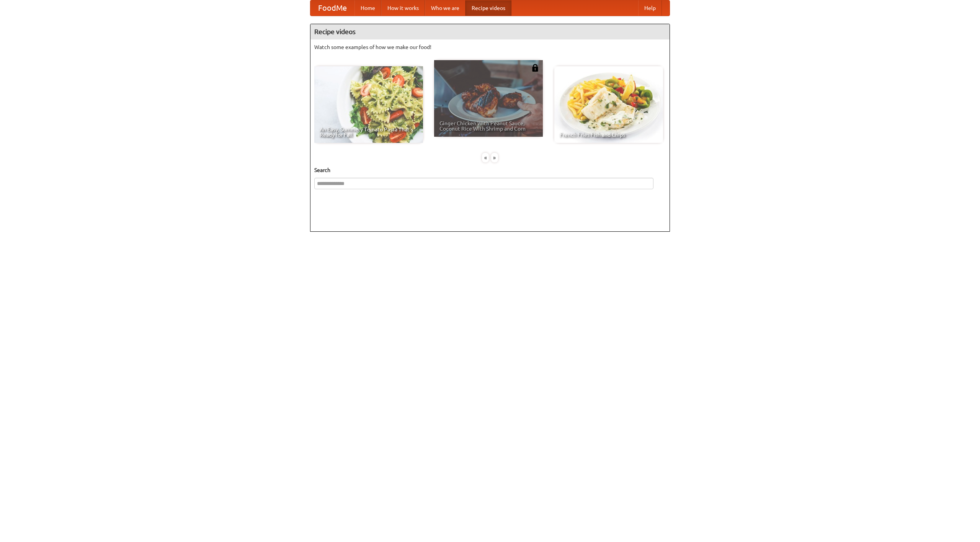 Image resolution: width=980 pixels, height=542 pixels. What do you see at coordinates (650, 8) in the screenshot?
I see `a: Help` at bounding box center [650, 8].